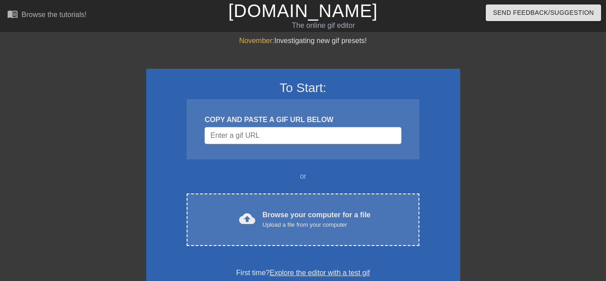  What do you see at coordinates (303, 176) in the screenshot?
I see `div: or` at bounding box center [303, 176].